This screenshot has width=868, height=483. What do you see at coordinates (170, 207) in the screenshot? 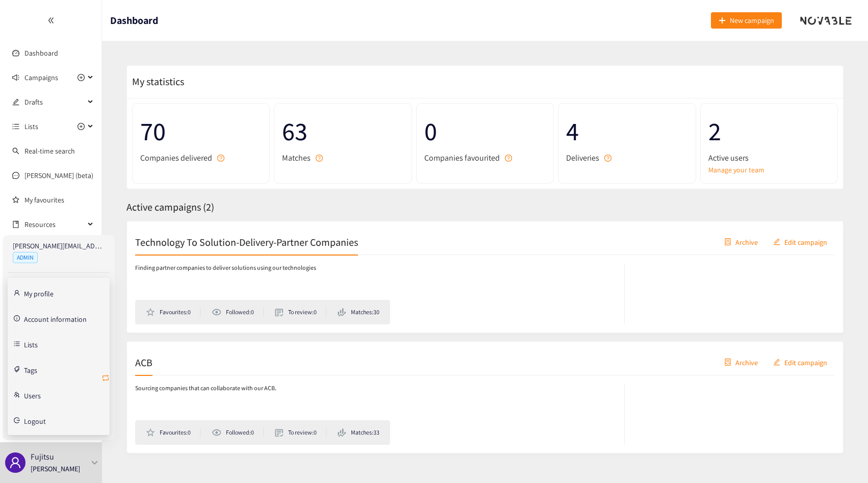
I see `span: Active campaigns ( 2 )` at bounding box center [170, 207].